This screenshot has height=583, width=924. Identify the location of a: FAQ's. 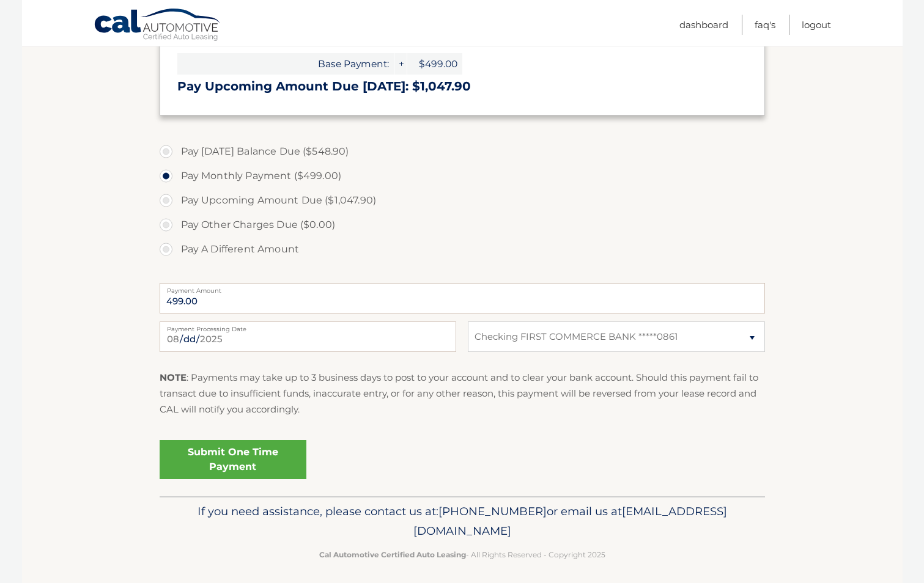
(765, 25).